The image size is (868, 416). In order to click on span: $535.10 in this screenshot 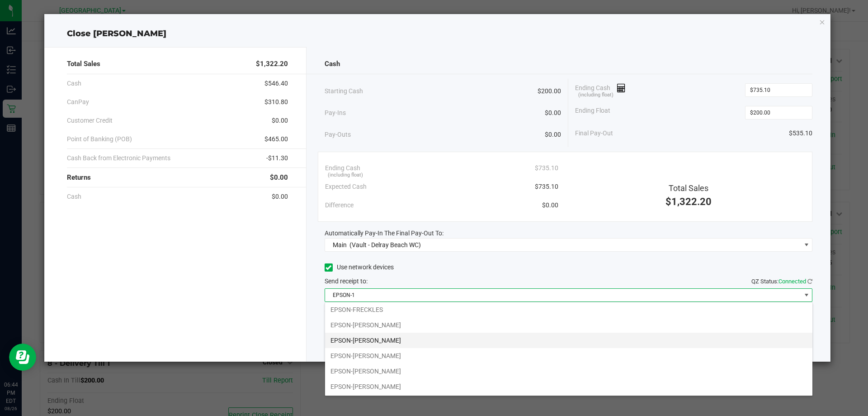, I will do `click(801, 133)`.